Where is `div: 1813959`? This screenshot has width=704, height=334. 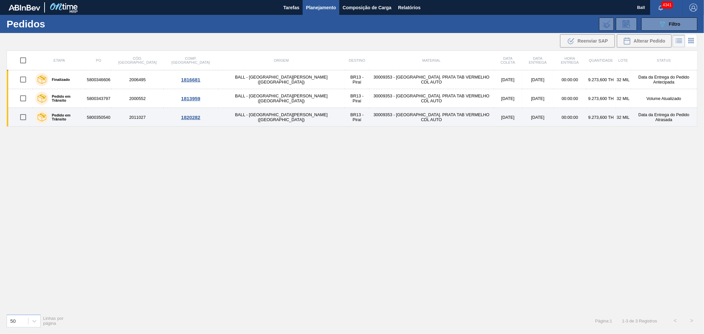 div: 1813959 is located at coordinates (191, 98).